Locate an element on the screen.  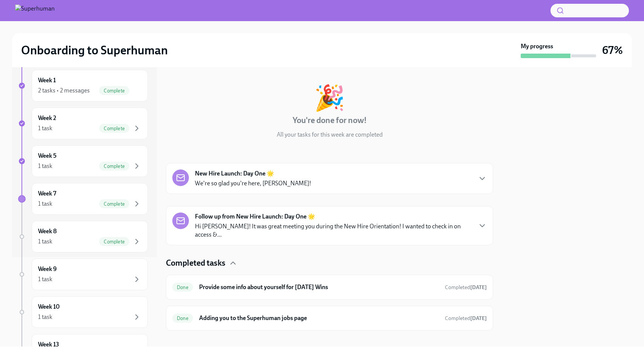
strong: New Hire Launch: Day One 🌟 is located at coordinates (235, 174).